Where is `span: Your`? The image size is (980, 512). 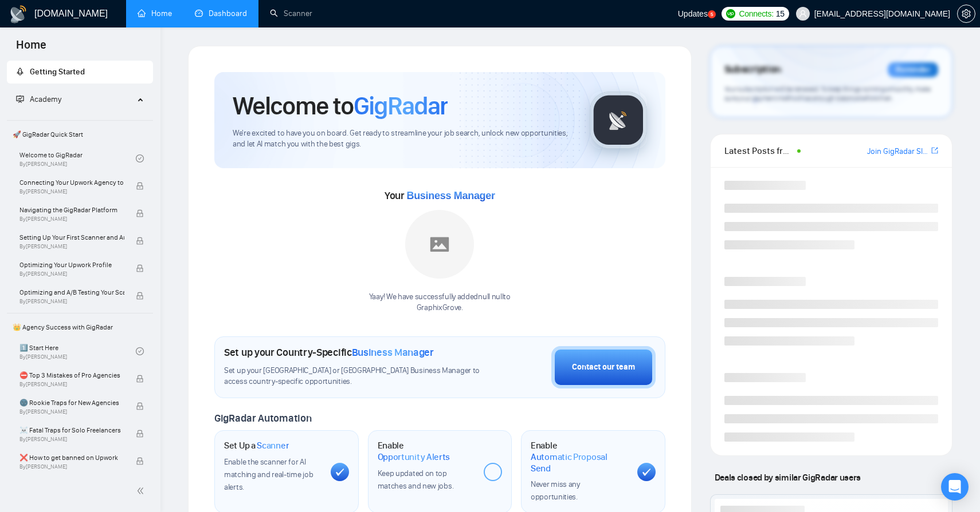
span: Your is located at coordinates (440, 196).